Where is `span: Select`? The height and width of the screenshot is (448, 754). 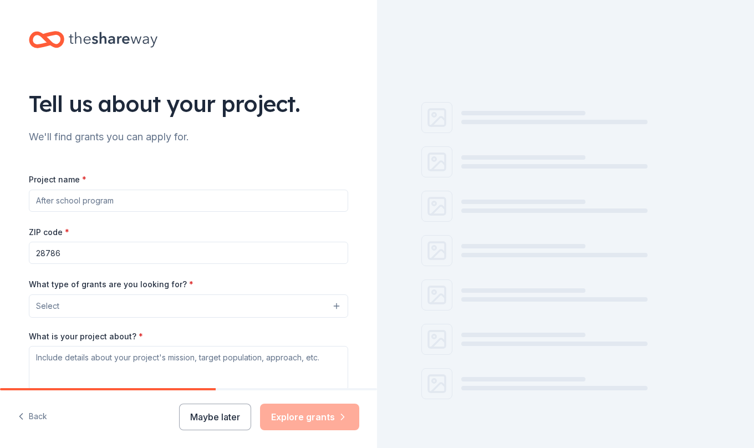 span: Select is located at coordinates (48, 306).